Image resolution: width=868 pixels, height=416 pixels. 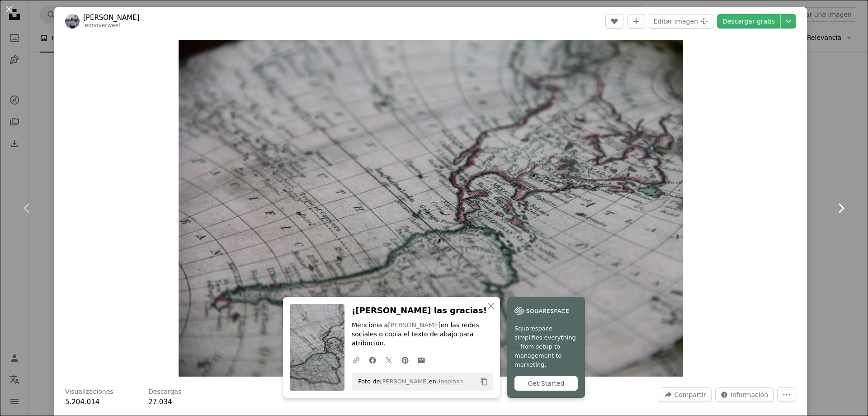 I want to click on span: Información, so click(x=749, y=395).